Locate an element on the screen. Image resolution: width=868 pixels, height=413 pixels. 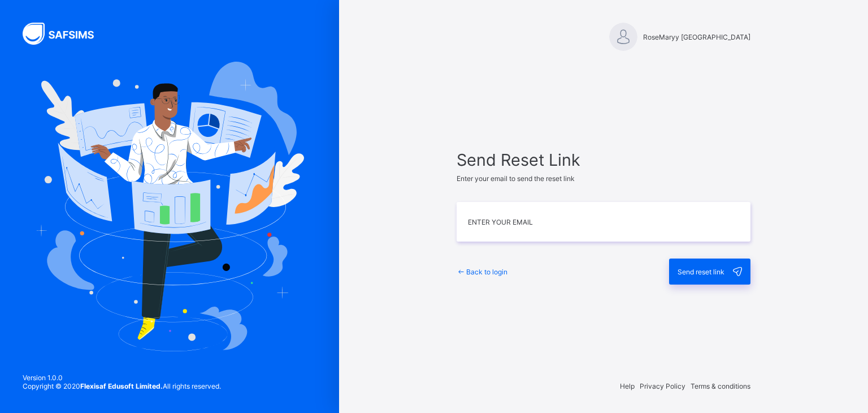
span: Privacy Policy is located at coordinates (662, 386).